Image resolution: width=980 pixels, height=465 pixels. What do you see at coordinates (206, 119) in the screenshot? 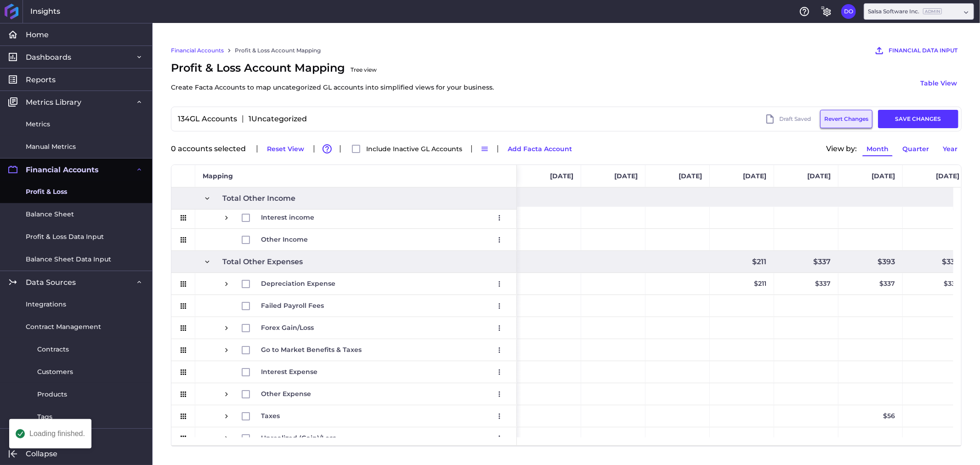
I see `div: 134 GL Accounts` at bounding box center [206, 119].